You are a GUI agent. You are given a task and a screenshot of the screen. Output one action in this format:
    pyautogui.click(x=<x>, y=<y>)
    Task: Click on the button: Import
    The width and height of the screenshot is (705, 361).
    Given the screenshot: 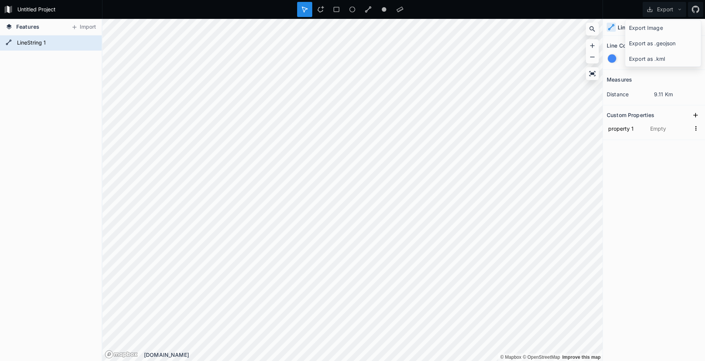 What is the action you would take?
    pyautogui.click(x=84, y=27)
    